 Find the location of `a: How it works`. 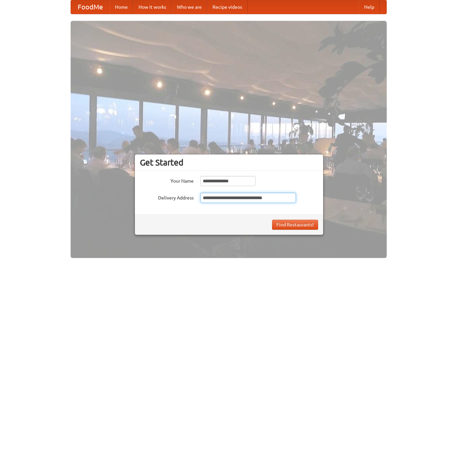

a: How it works is located at coordinates (153, 7).